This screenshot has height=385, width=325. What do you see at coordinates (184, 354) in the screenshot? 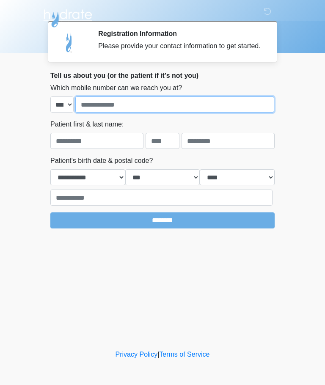
I see `a: Terms of Service` at bounding box center [184, 354].